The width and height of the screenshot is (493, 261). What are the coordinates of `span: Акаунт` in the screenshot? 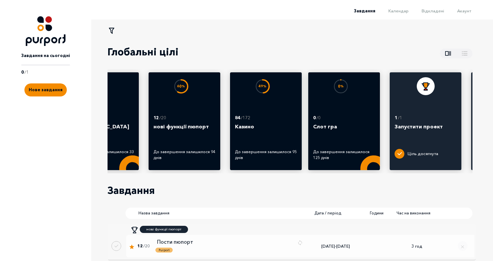 It's located at (464, 11).